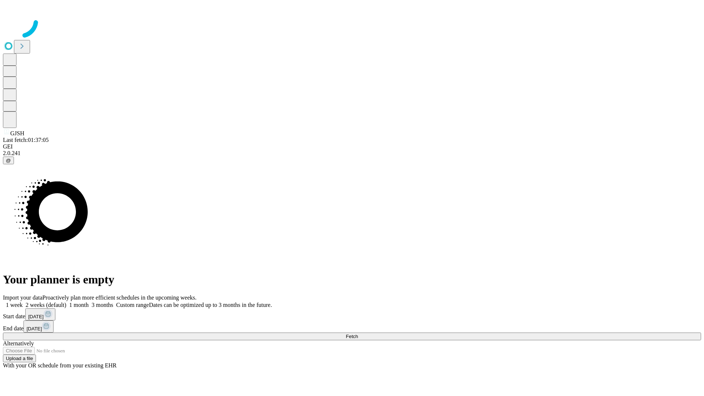 Image resolution: width=704 pixels, height=396 pixels. Describe the element at coordinates (19, 358) in the screenshot. I see `button: Upload a file` at that location.